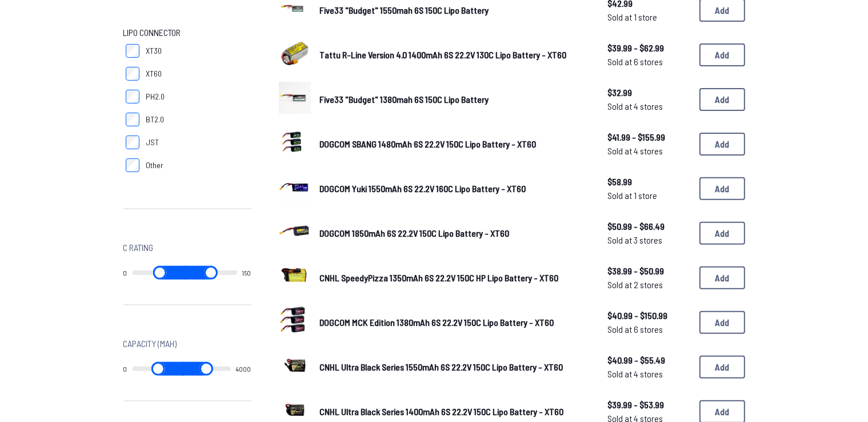  What do you see at coordinates (649, 360) in the screenshot?
I see `span: $40.99 - $55.49` at bounding box center [649, 360].